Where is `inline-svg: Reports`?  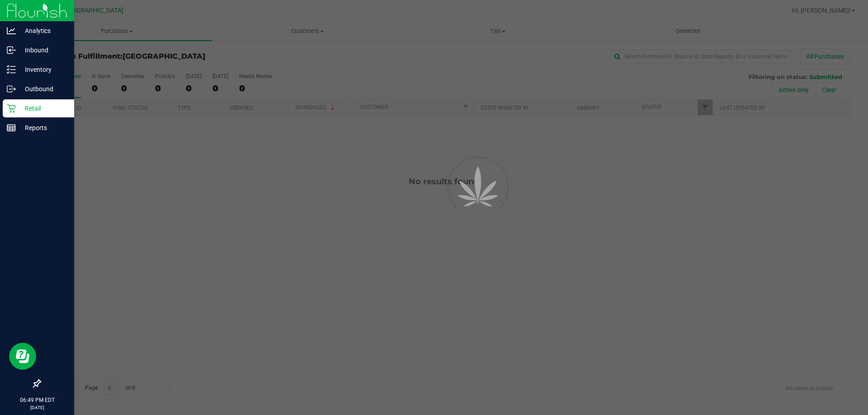
inline-svg: Reports is located at coordinates (11, 128).